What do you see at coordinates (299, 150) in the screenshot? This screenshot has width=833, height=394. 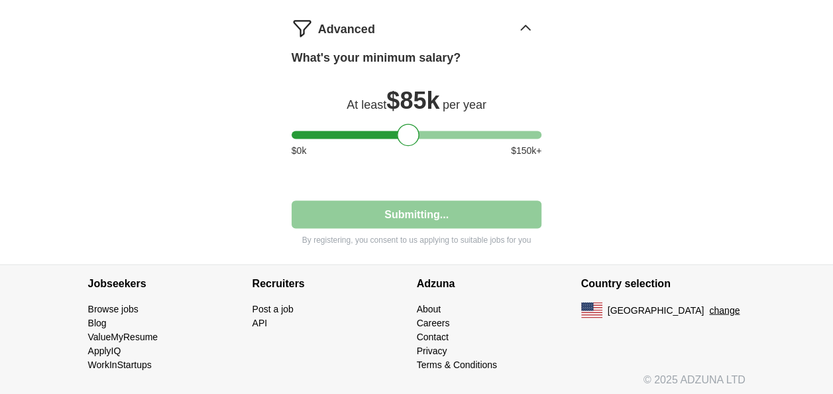 I see `span: $ 0 k` at bounding box center [299, 150].